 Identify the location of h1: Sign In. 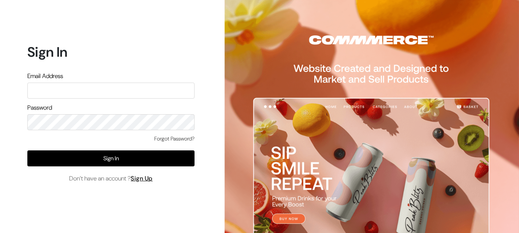
(111, 52).